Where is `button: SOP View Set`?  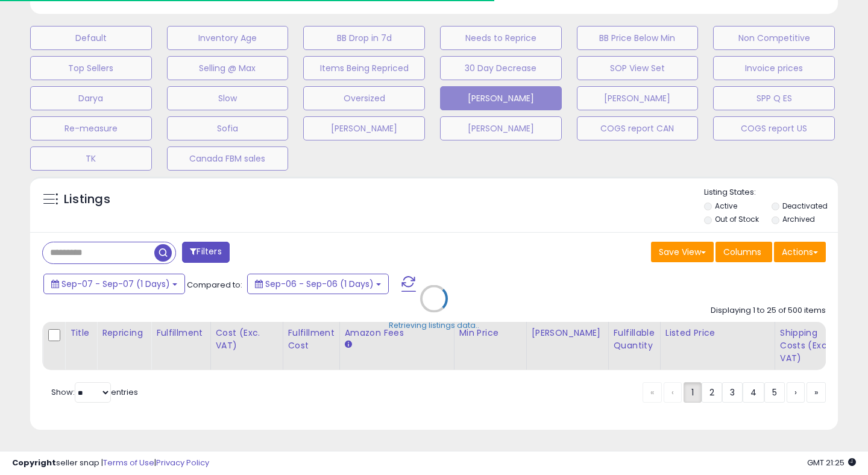 button: SOP View Set is located at coordinates (638, 68).